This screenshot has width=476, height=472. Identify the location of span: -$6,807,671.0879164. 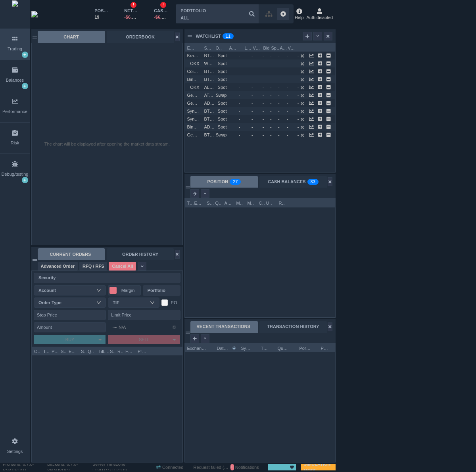
(145, 17).